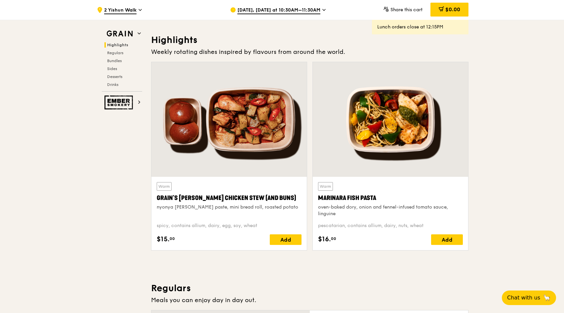 This screenshot has height=313, width=564. Describe the element at coordinates (390, 210) in the screenshot. I see `div: oven-baked dory, onion and fennel-infused tomato sauce, linguine` at that location.